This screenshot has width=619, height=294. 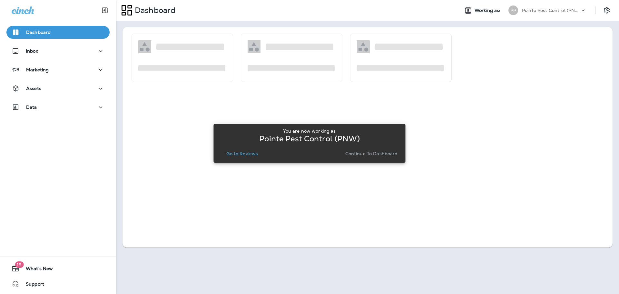 What do you see at coordinates (58, 32) in the screenshot?
I see `button: Dashboard` at bounding box center [58, 32].